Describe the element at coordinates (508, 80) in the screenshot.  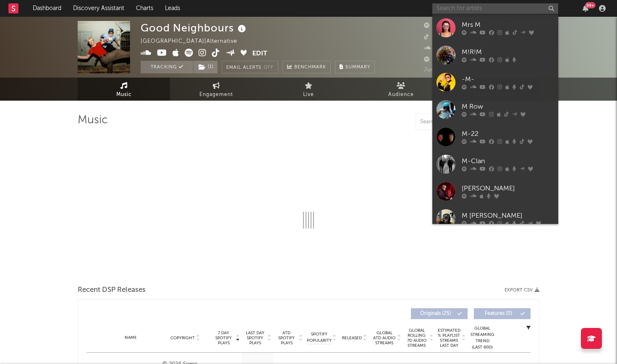
I see `div: -M-` at that location.